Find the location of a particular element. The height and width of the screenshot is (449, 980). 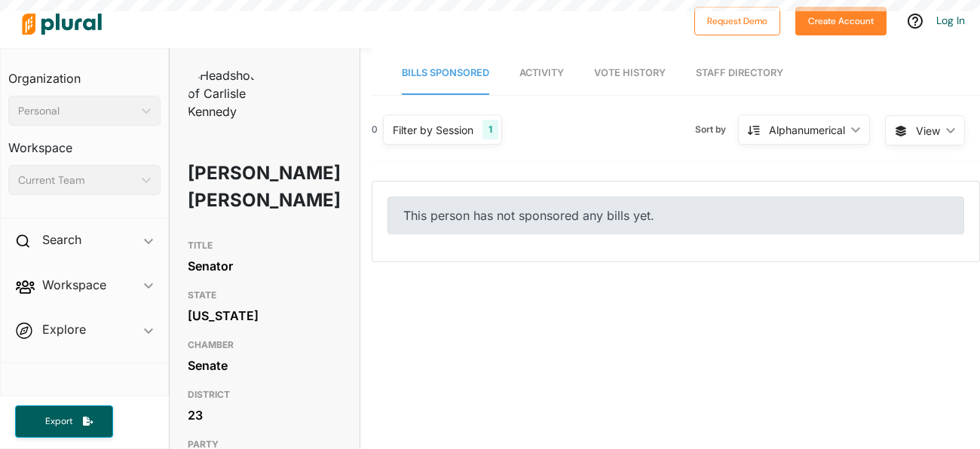

h2: Search is located at coordinates (62, 240).